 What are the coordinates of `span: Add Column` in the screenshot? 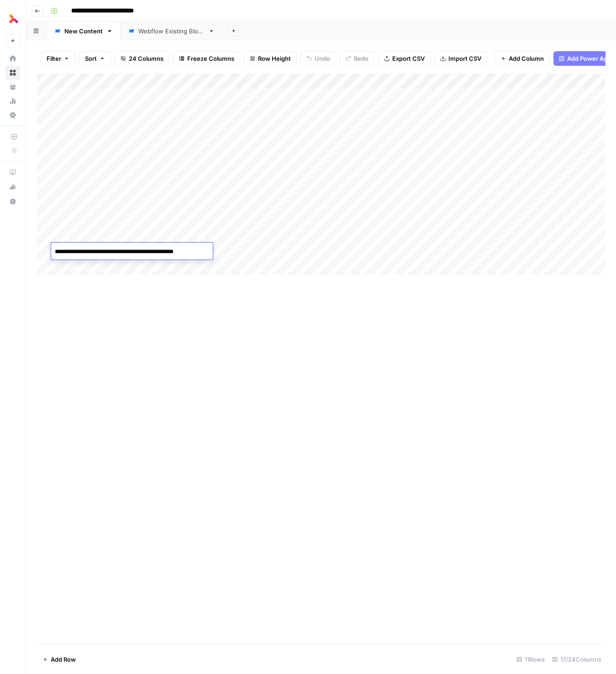 It's located at (526, 58).